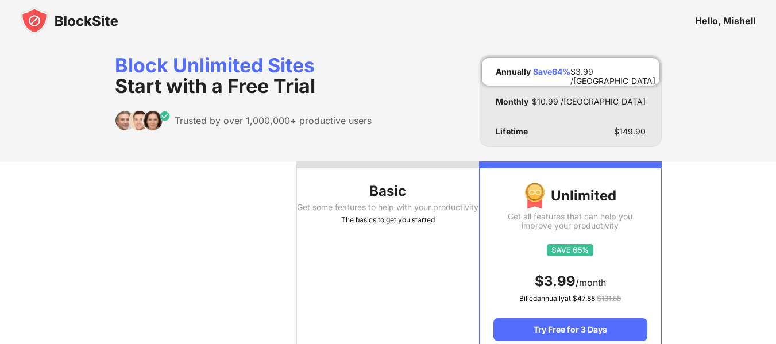 This screenshot has height=344, width=776. Describe the element at coordinates (243, 76) in the screenshot. I see `div: Block Unlimited Sites` at that location.